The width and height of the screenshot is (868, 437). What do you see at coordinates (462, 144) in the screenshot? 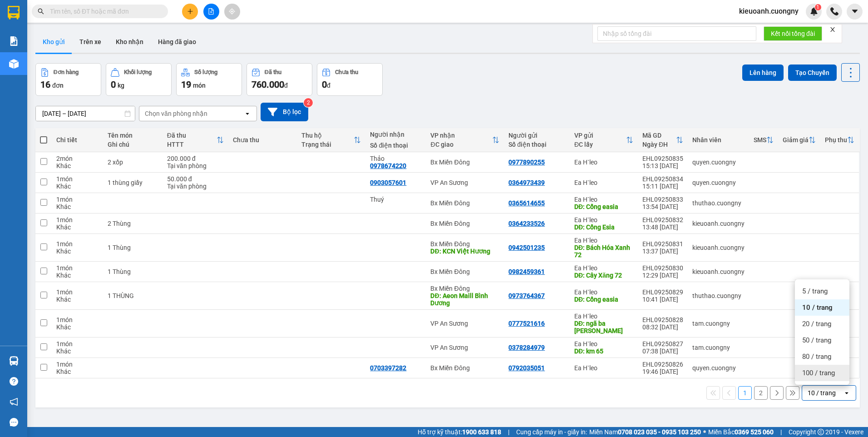
I see `div: ĐC giao` at bounding box center [462, 144].